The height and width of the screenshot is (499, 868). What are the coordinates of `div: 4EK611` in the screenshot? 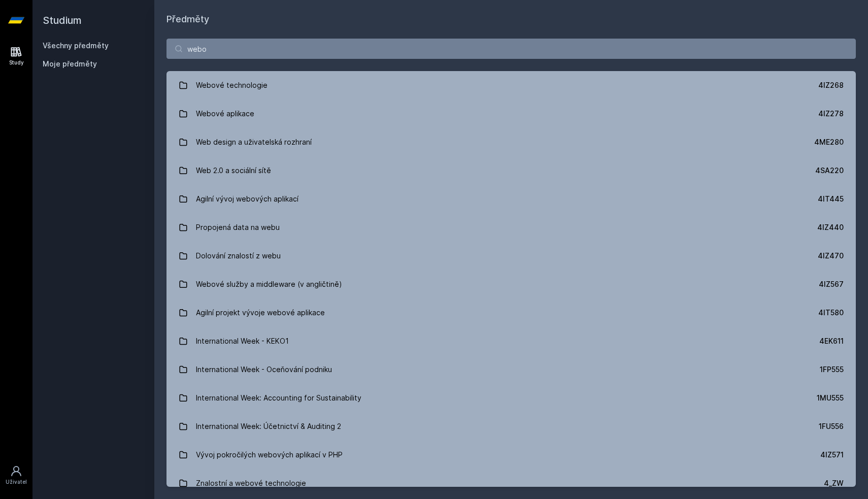 It's located at (831, 341).